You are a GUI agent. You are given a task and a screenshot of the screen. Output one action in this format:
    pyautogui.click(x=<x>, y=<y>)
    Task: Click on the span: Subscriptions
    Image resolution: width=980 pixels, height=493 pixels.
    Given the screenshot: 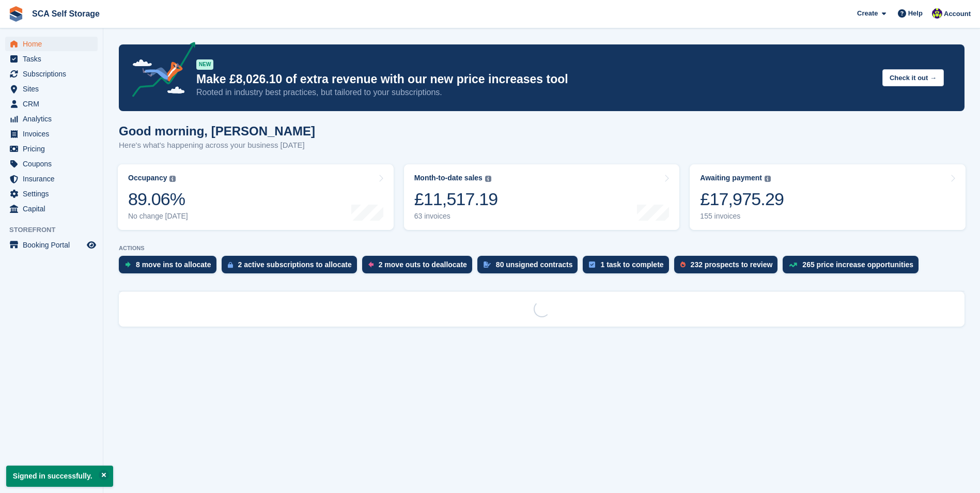 What is the action you would take?
    pyautogui.click(x=53, y=74)
    